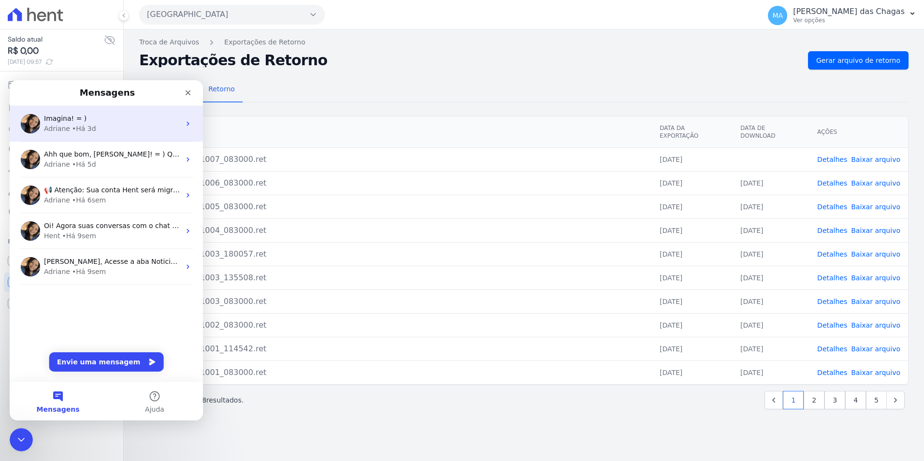 The image size is (924, 461). I want to click on a: Extrato, so click(61, 106).